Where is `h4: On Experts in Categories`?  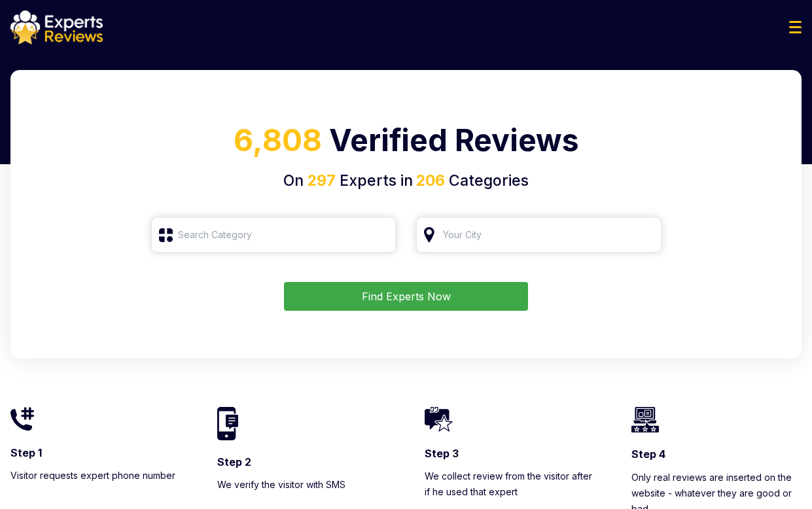 h4: On Experts in Categories is located at coordinates (406, 180).